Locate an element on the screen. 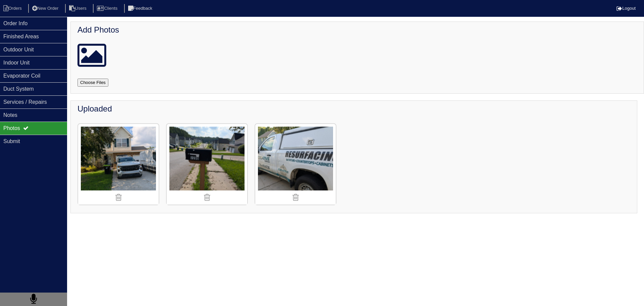  img: q9umcjwmyv38b0fzdp4pvsgbzdrq is located at coordinates (296, 164).